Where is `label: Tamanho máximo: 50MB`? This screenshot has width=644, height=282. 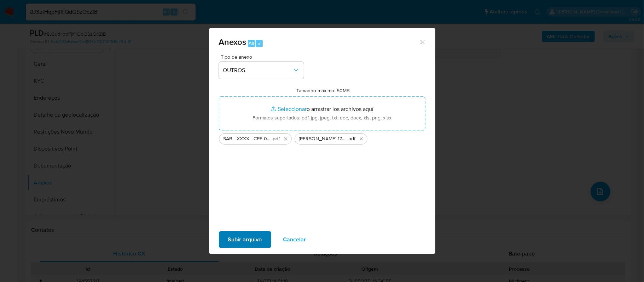
label: Tamanho máximo: 50MB is located at coordinates (323, 91).